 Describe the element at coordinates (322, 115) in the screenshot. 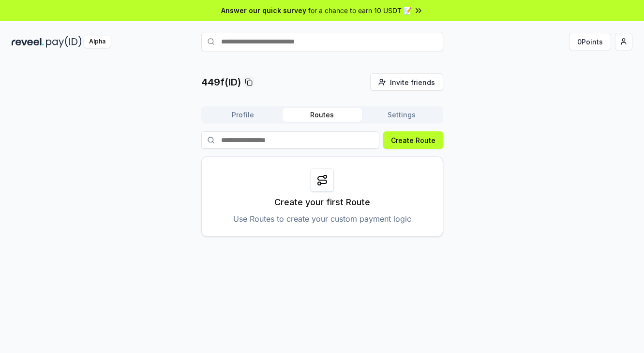

I see `button: Routes` at that location.